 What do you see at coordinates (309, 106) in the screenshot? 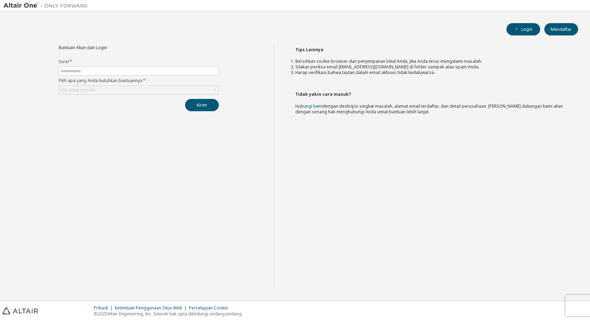
I see `a: Hubungi kami` at bounding box center [309, 106].